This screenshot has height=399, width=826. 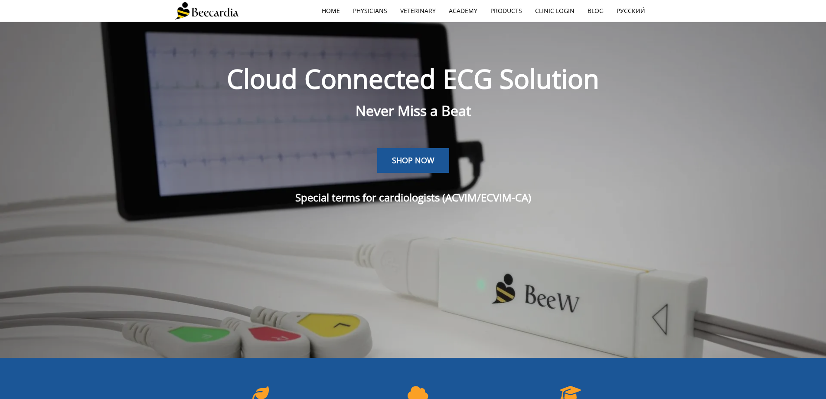 What do you see at coordinates (631, 11) in the screenshot?
I see `a: Русский` at bounding box center [631, 11].